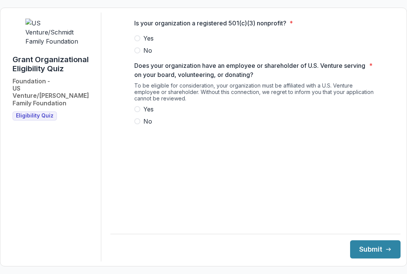 This screenshot has height=274, width=407. What do you see at coordinates (375, 250) in the screenshot?
I see `button: Submit` at bounding box center [375, 250].